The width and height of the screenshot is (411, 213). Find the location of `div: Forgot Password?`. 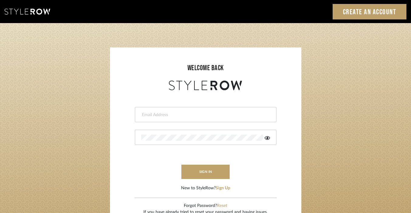

div: Forgot Password? is located at coordinates (206, 206).